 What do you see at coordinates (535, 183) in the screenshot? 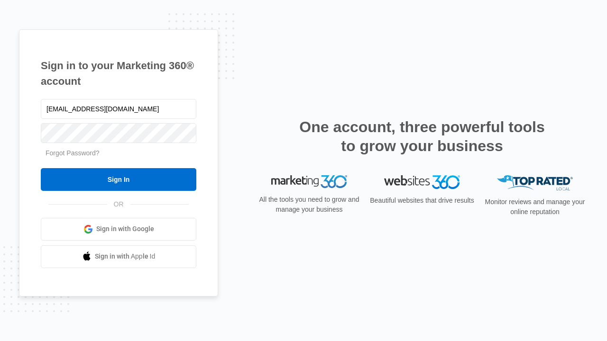
I see `img: Top Rated Local` at bounding box center [535, 183].